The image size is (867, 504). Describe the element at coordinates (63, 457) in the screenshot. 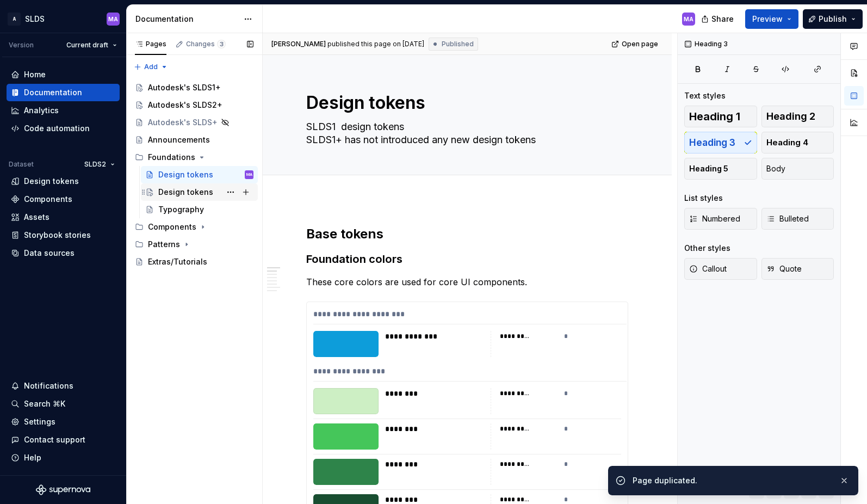

I see `button: Help` at that location.